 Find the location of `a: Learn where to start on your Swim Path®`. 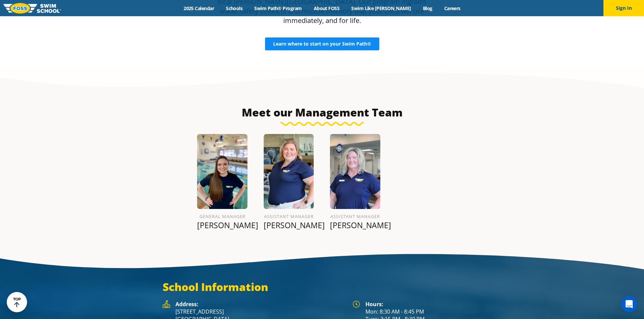

a: Learn where to start on your Swim Path® is located at coordinates (322, 44).